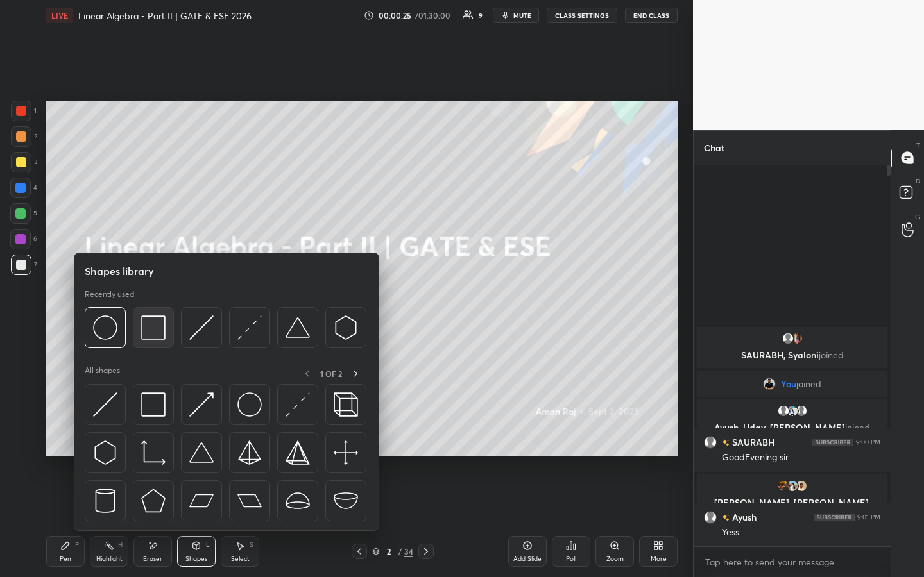 The height and width of the screenshot is (577, 924). What do you see at coordinates (251, 545) in the screenshot?
I see `div: S` at bounding box center [251, 545].